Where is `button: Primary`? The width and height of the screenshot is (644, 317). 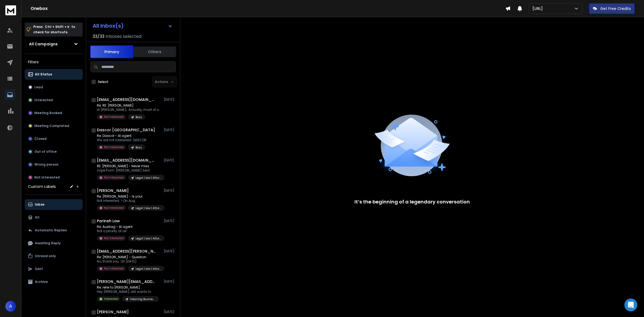
button: Primary is located at coordinates (111, 52).